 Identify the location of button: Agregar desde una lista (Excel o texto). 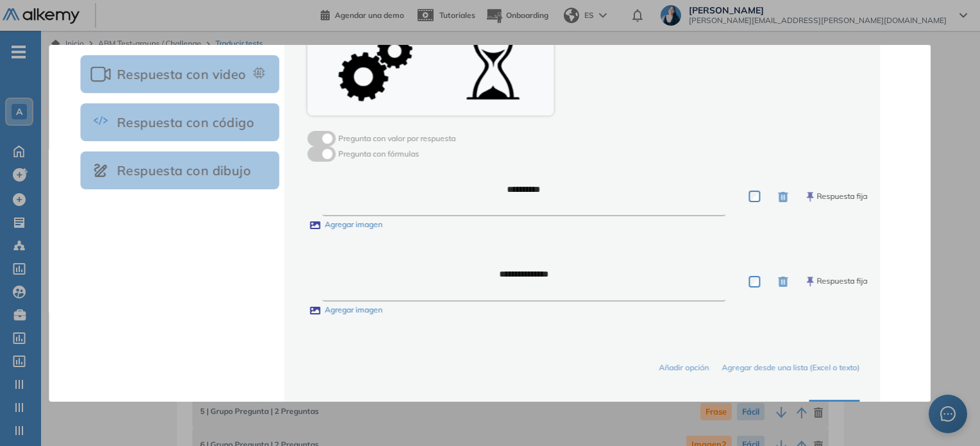
(791, 368).